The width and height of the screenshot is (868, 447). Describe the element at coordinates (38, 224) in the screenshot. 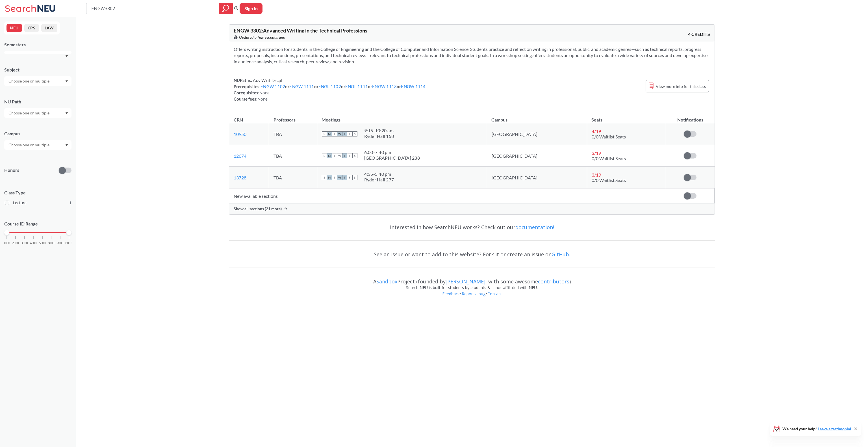

I see `p: Course ID Range` at that location.